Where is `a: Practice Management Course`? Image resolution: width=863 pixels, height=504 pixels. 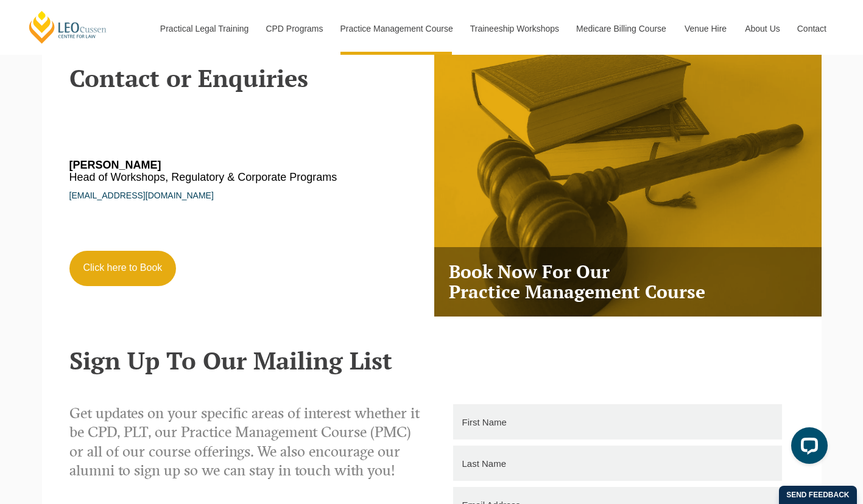 a: Practice Management Course is located at coordinates (396, 29).